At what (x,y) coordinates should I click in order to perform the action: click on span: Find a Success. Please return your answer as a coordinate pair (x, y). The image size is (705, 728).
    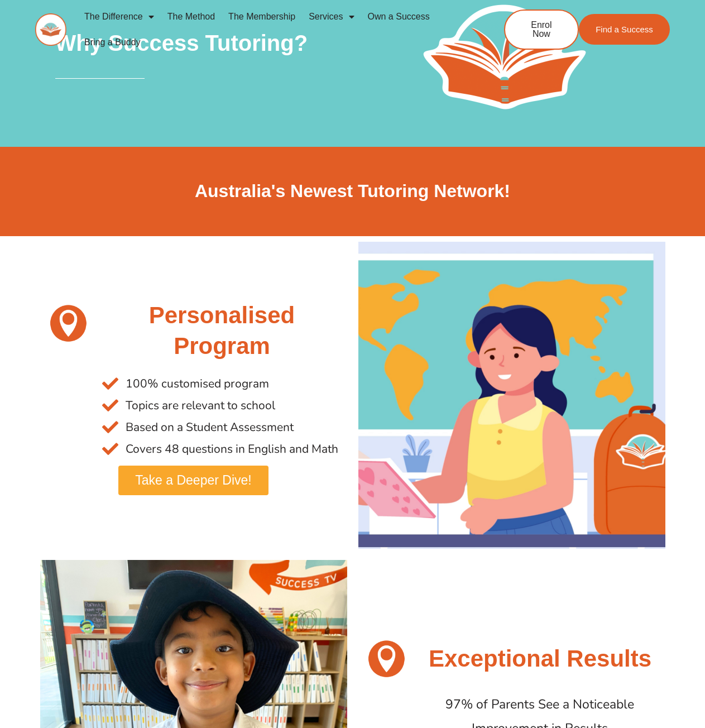
    Looking at the image, I should click on (624, 29).